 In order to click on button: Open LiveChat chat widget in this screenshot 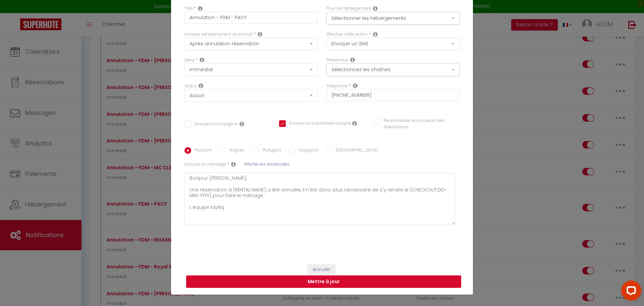, I will do `click(15, 13)`.